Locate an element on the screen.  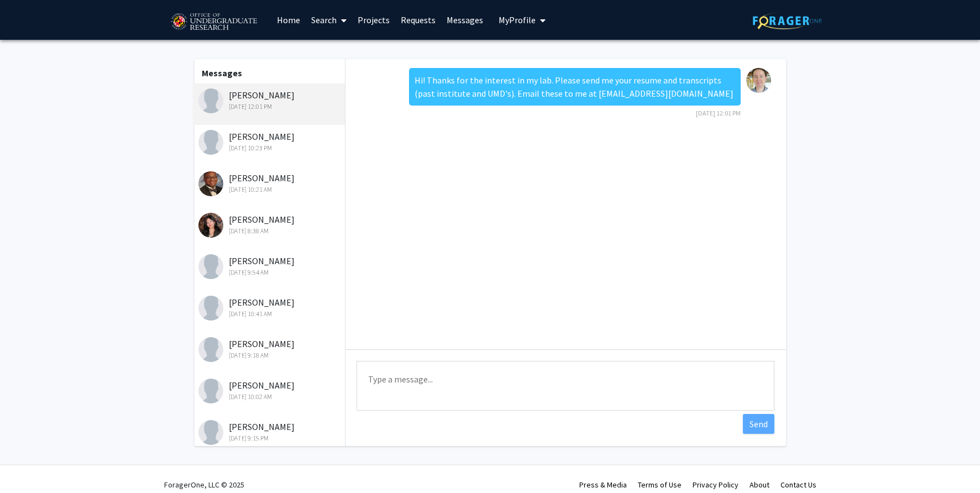
img: Donovan Holt-Harrington is located at coordinates (211, 183).